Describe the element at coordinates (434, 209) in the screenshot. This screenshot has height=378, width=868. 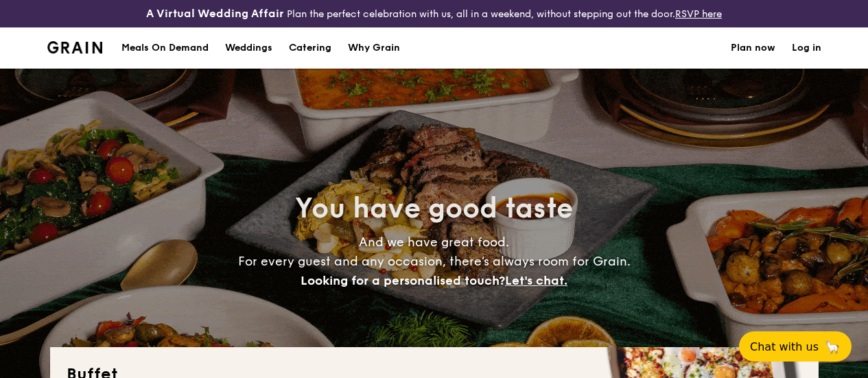
I see `span: You have good taste` at that location.